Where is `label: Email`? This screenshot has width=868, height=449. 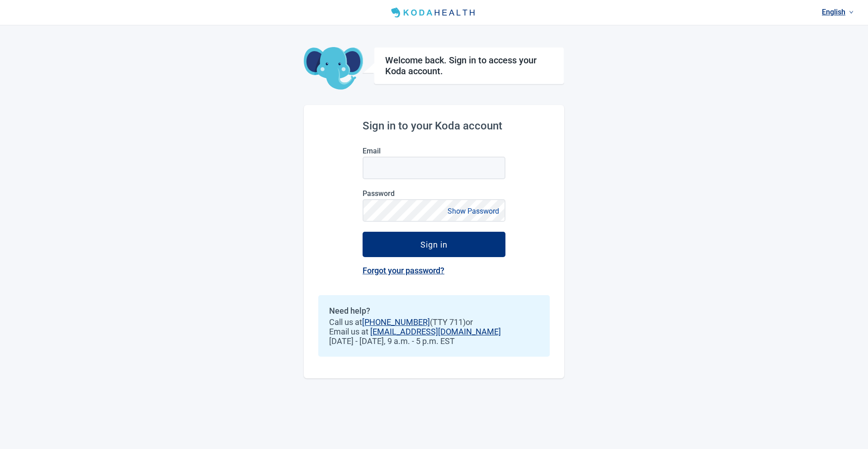
label: Email is located at coordinates (434, 151).